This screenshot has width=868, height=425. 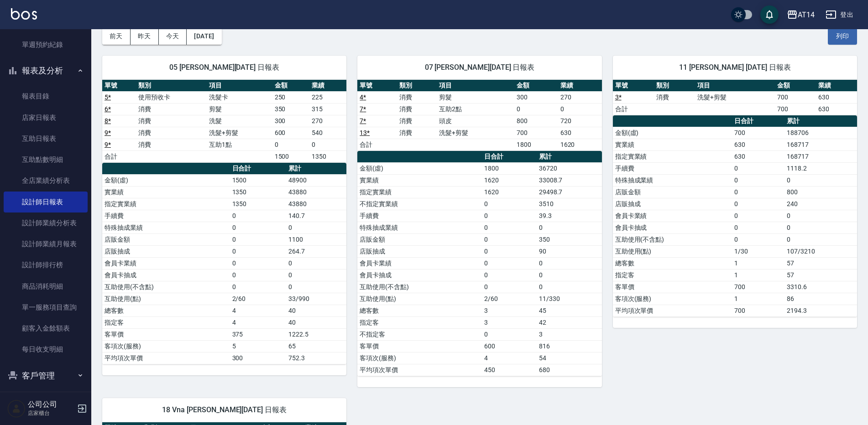 What do you see at coordinates (166, 180) in the screenshot?
I see `td: 金額(虛)` at bounding box center [166, 180].